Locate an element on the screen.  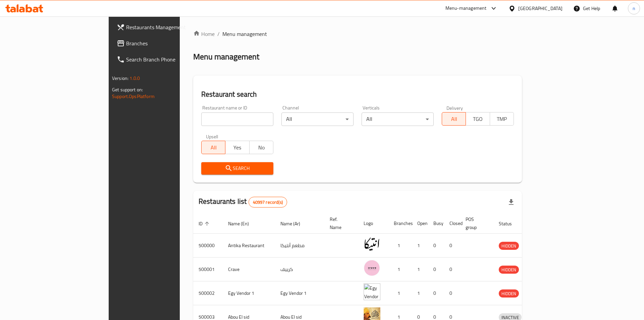
label: Delivery is located at coordinates (455, 108).